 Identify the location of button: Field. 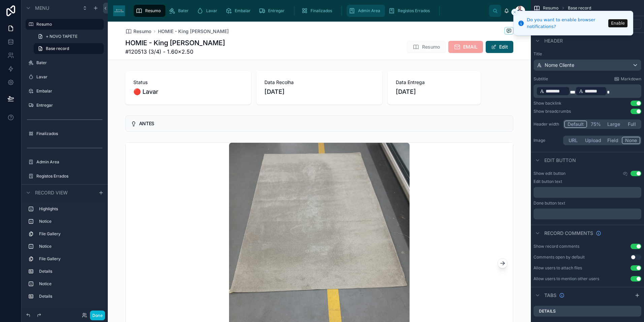
(613, 140).